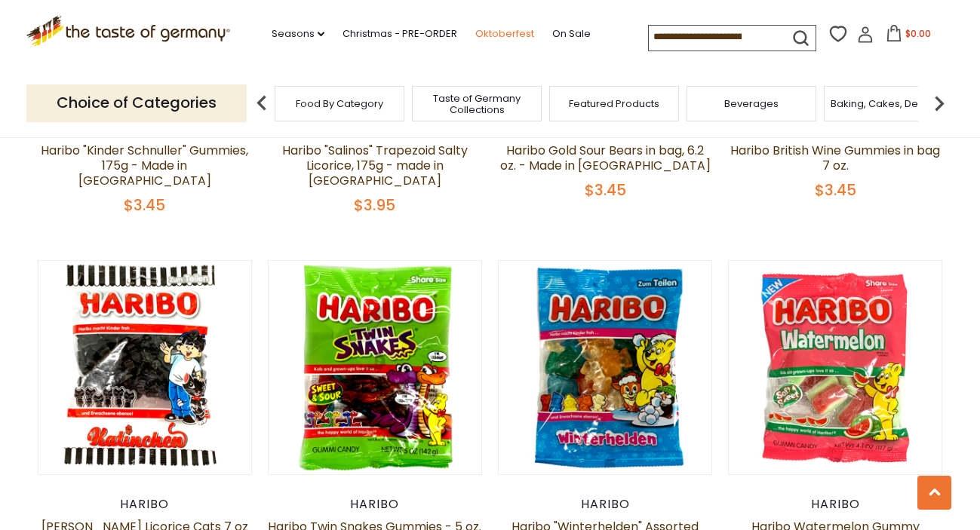 The width and height of the screenshot is (980, 530). Describe the element at coordinates (570, 34) in the screenshot. I see `a: On Sale` at that location.